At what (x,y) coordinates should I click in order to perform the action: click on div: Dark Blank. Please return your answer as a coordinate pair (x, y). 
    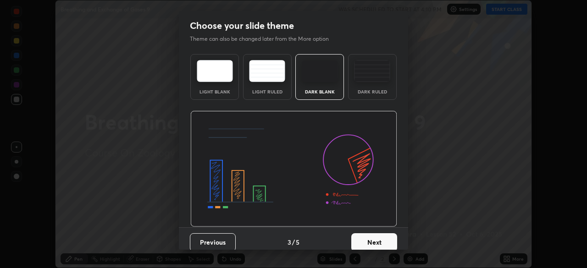
    Looking at the image, I should click on (319, 92).